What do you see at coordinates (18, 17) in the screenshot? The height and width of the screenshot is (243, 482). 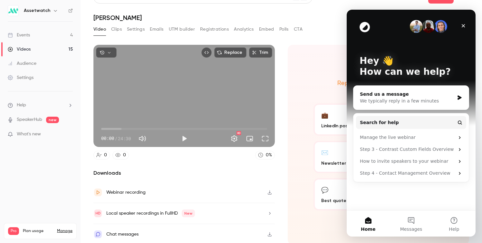 I see `img: logo` at bounding box center [18, 17].